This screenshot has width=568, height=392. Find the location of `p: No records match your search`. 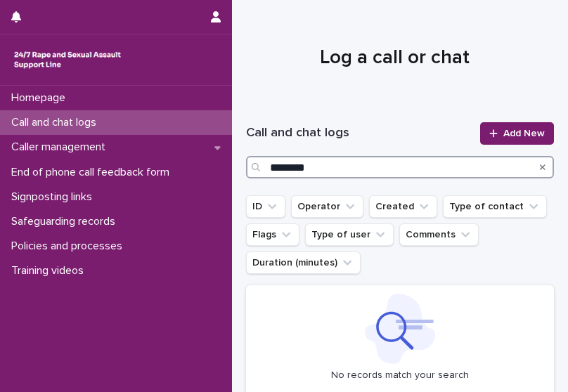

p: No records match your search is located at coordinates (399, 375).